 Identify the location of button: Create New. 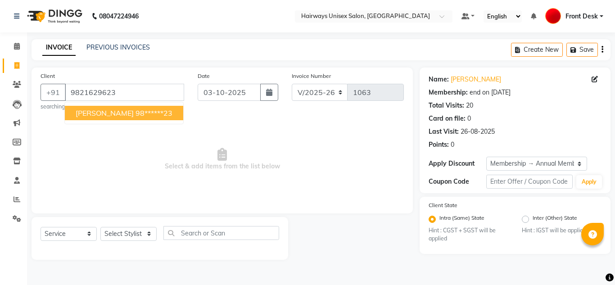
(537, 50).